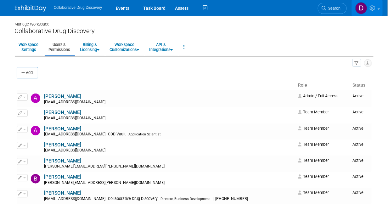 The image size is (388, 205). What do you see at coordinates (185, 198) in the screenshot?
I see `span: Director, Business Development` at bounding box center [185, 198].